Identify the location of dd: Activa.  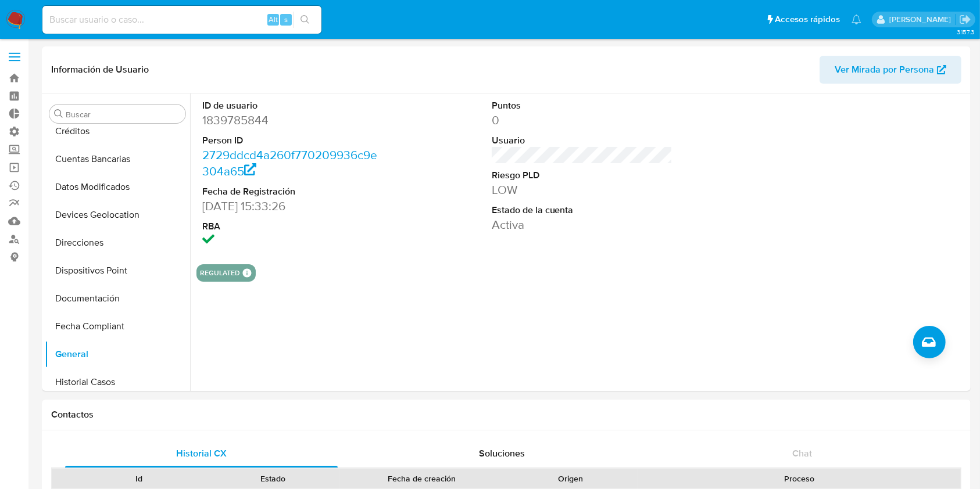
(582, 225).